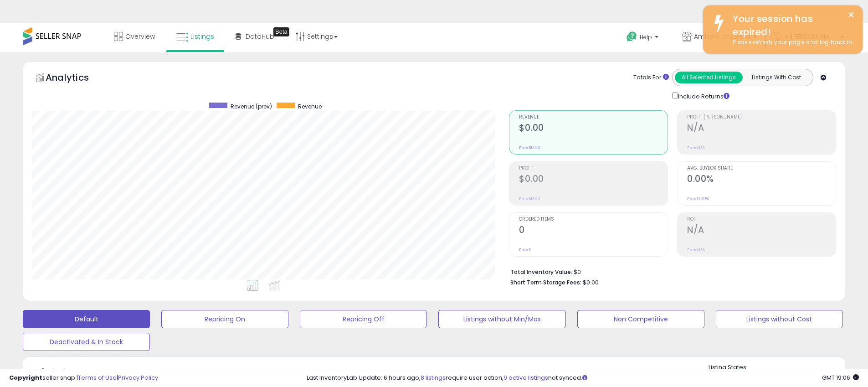 The image size is (868, 387). Describe the element at coordinates (83, 378) in the screenshot. I see `div: seller snap | |` at that location.